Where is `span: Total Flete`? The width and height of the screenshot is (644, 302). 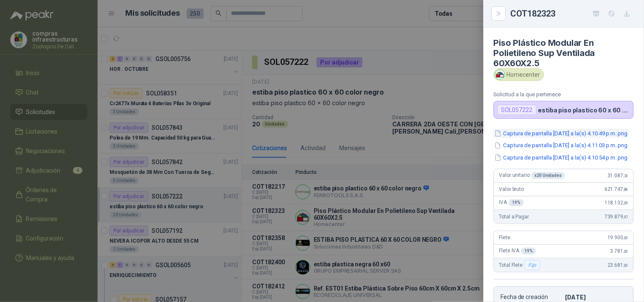
span: Total Flete is located at coordinates (521, 265).